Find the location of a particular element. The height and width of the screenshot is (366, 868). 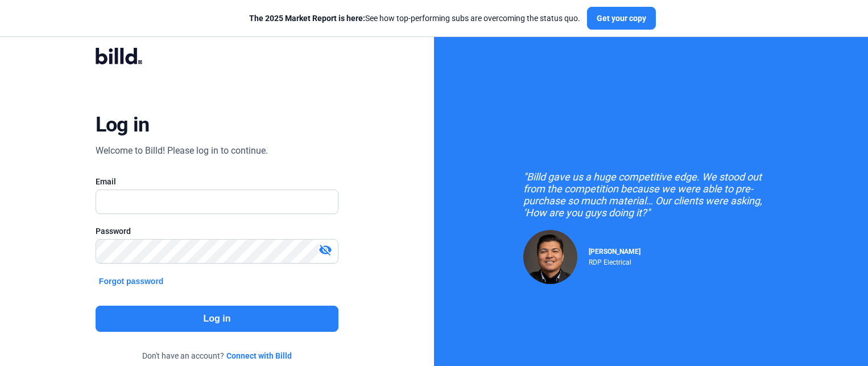

img: Raul Pacheco is located at coordinates (550, 257).